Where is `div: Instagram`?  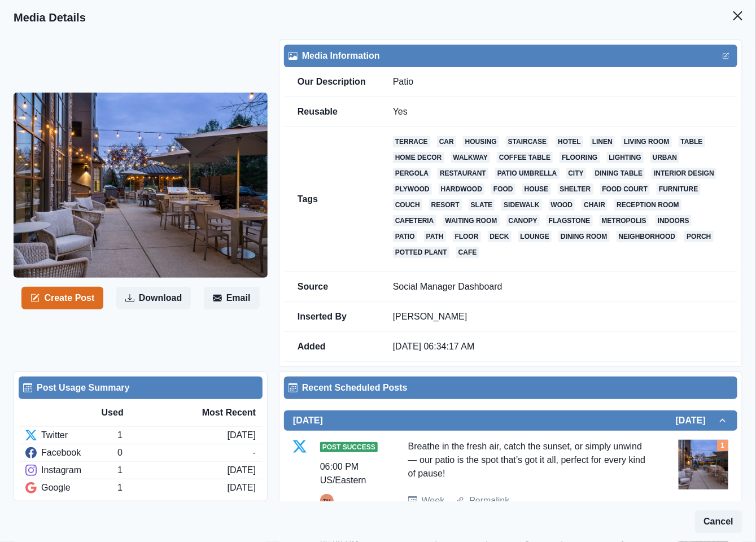 div: Instagram is located at coordinates (71, 470).